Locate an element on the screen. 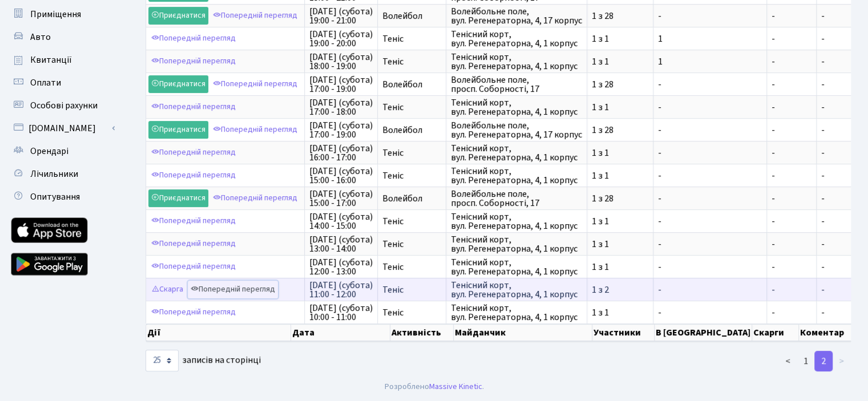  th: Дії is located at coordinates (219, 333).